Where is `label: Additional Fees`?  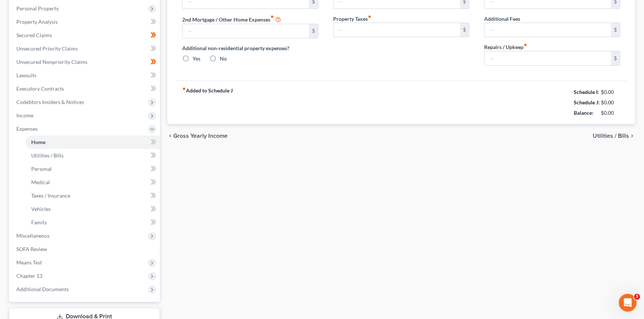 label: Additional Fees is located at coordinates (502, 19).